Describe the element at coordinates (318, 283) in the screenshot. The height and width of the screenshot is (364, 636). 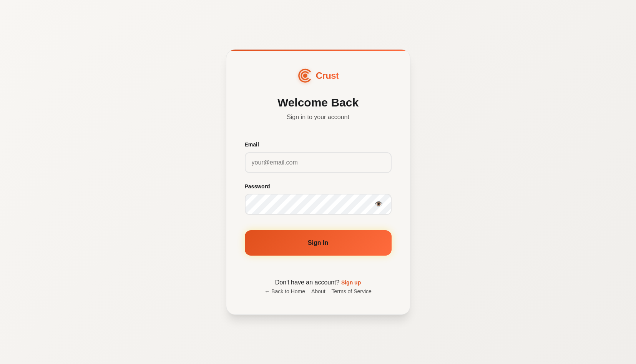
I see `p: Don't have an account?` at that location.